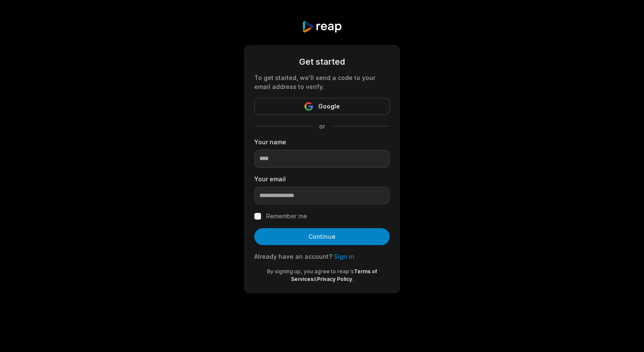 This screenshot has width=644, height=352. Describe the element at coordinates (322, 62) in the screenshot. I see `div: Get started` at that location.